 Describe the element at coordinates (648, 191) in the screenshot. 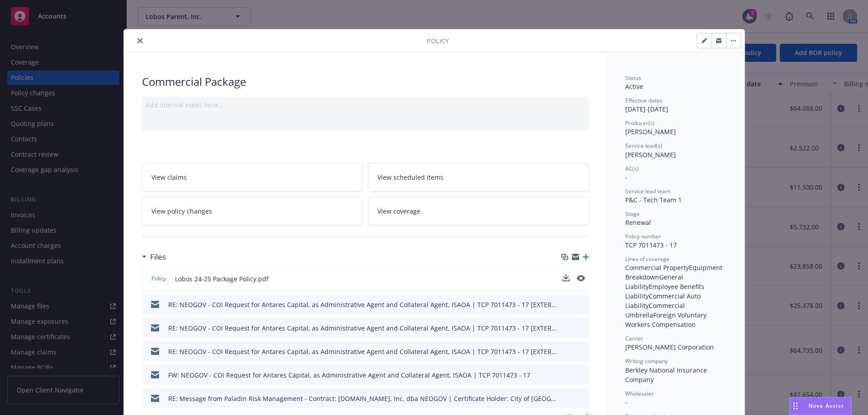

I see `span: Service lead team` at that location.